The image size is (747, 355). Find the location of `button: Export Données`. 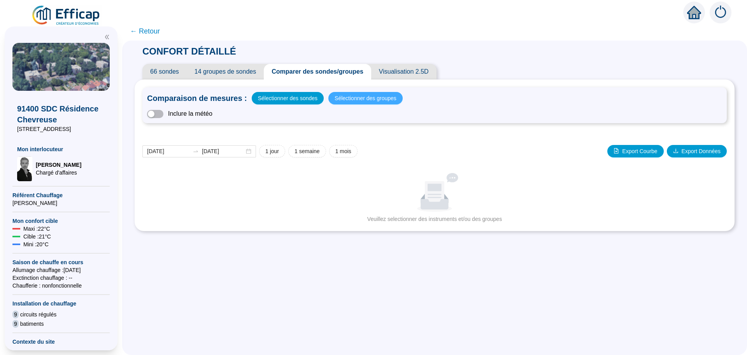

button: Export Données is located at coordinates (697, 151).